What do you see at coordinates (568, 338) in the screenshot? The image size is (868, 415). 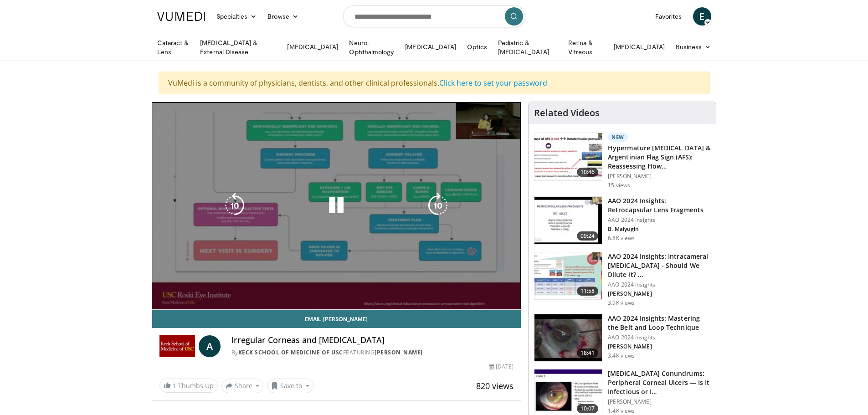 I see `img: 22a3a3a3-03de-4b31-bd81-a17540334f4a.150x105_q85_crop-smart_upscale.jpg` at bounding box center [568, 338].